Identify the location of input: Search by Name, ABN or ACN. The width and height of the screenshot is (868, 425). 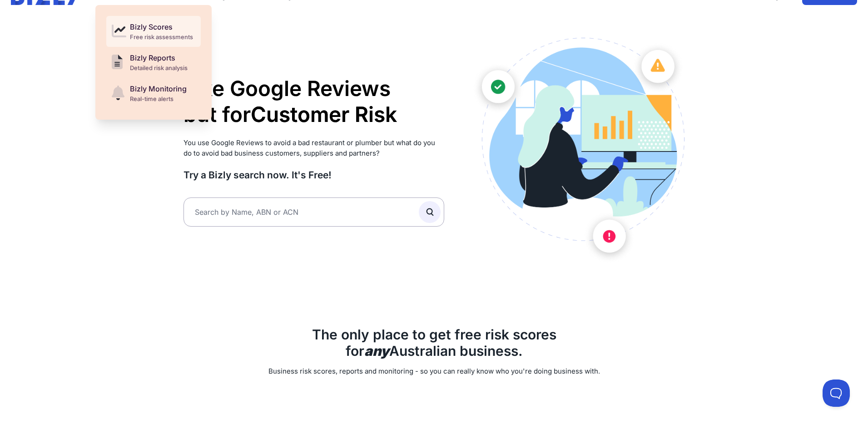
(314, 212).